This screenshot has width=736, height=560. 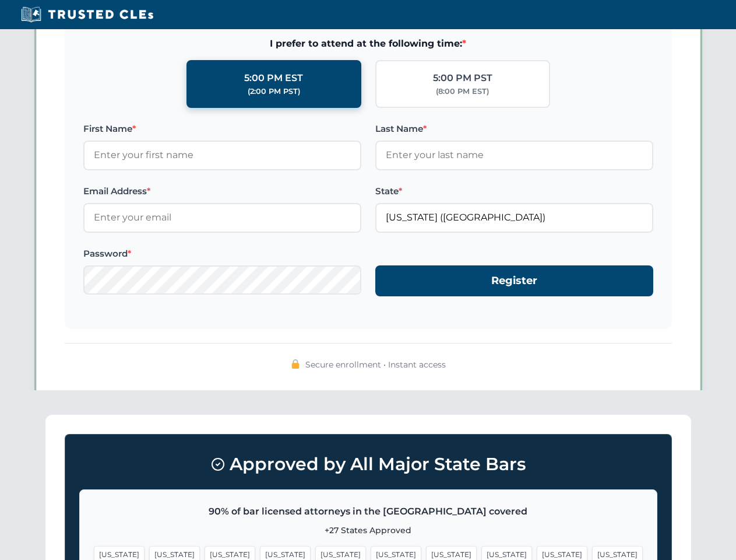 I want to click on label: Last Name, so click(x=514, y=129).